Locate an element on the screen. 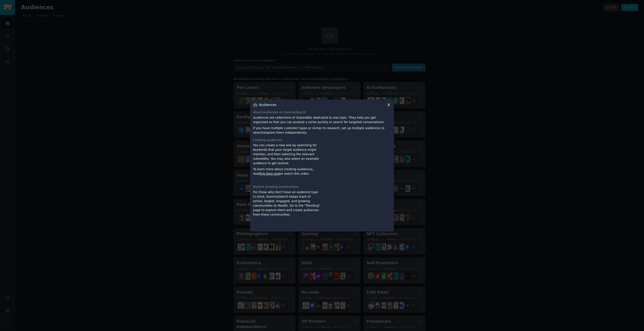 This screenshot has height=331, width=644. p: To learn more about creating audiences, read or watch this video. is located at coordinates (287, 172).